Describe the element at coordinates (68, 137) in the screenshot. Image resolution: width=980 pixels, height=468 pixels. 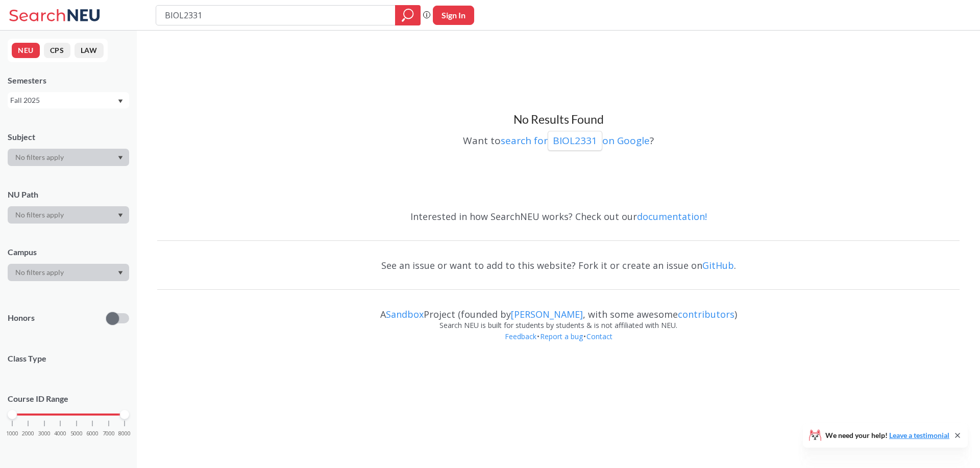
I see `div: Subject` at that location.